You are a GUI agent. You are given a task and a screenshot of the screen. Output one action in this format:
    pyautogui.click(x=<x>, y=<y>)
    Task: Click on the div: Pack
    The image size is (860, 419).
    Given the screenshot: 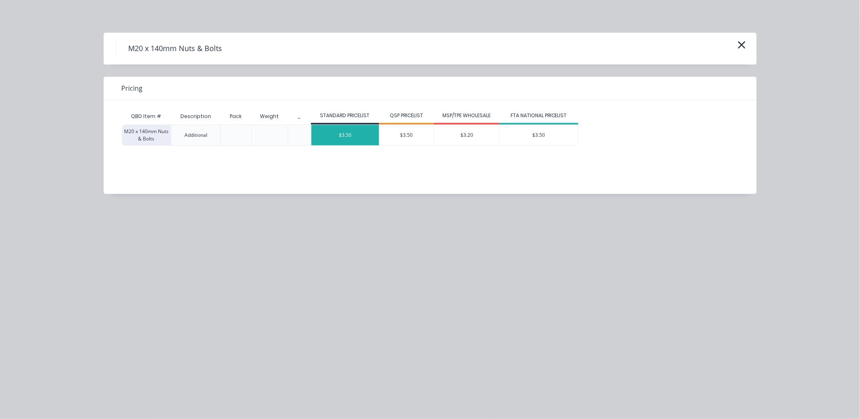 What is the action you would take?
    pyautogui.click(x=236, y=116)
    